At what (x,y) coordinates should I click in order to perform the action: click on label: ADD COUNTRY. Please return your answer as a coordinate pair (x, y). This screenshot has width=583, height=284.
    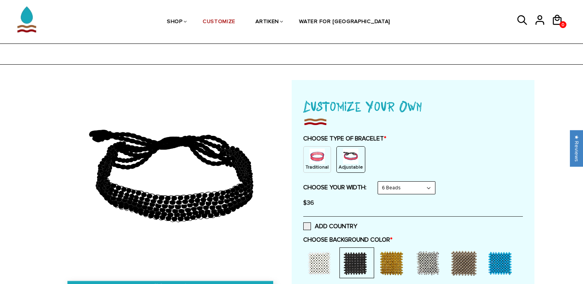
    Looking at the image, I should click on (330, 227).